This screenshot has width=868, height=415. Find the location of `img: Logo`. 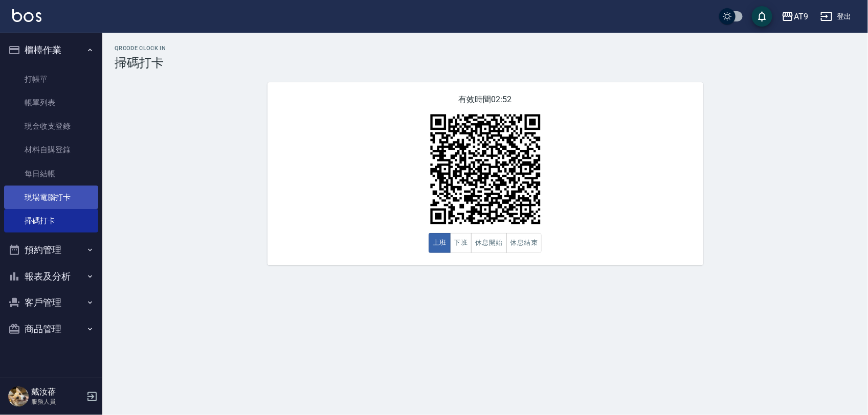

img: Logo is located at coordinates (27, 15).